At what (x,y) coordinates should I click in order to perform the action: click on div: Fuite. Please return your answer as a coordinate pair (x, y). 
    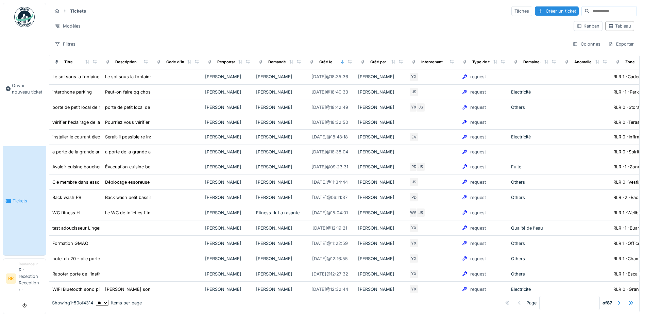
    Looking at the image, I should click on (533, 166).